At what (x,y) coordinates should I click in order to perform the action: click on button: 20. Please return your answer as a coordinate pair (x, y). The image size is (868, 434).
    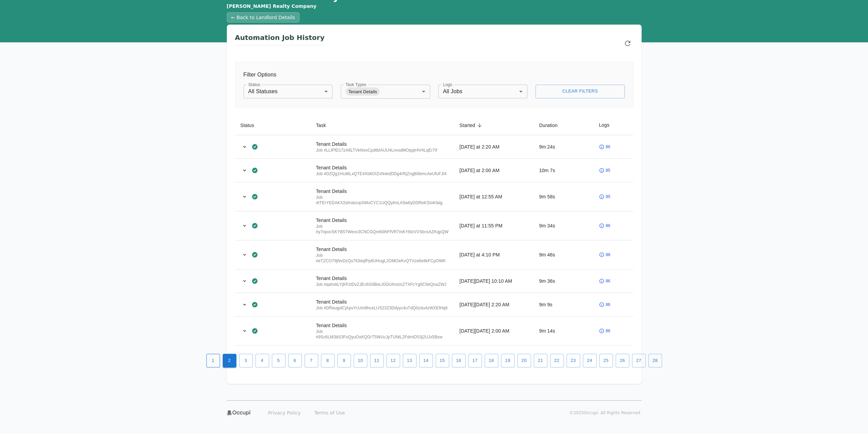
    Looking at the image, I should click on (524, 360).